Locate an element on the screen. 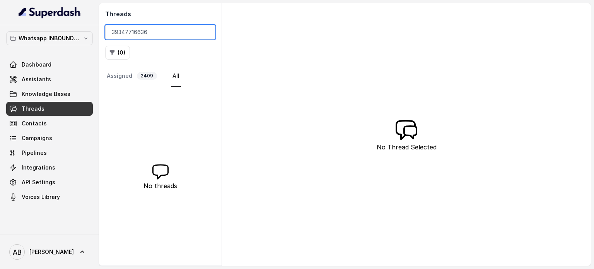 The height and width of the screenshot is (269, 594). span: API Settings is located at coordinates (38, 182).